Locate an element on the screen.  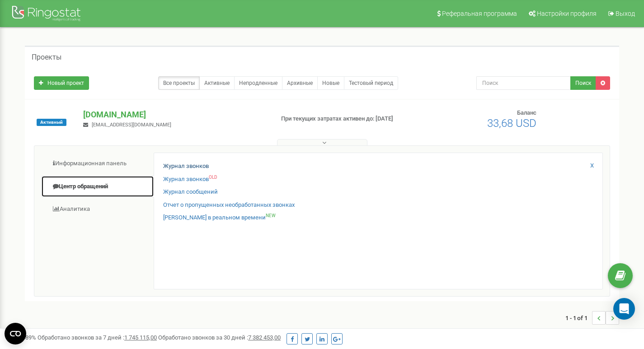
a: Новые is located at coordinates (331, 83).